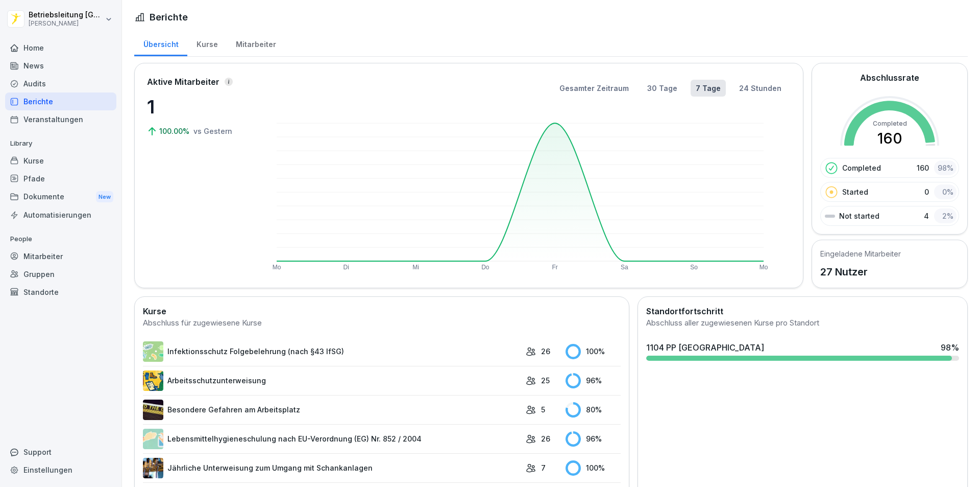  What do you see at coordinates (860, 272) in the screenshot?
I see `p: 27 Nutzer` at bounding box center [860, 272].